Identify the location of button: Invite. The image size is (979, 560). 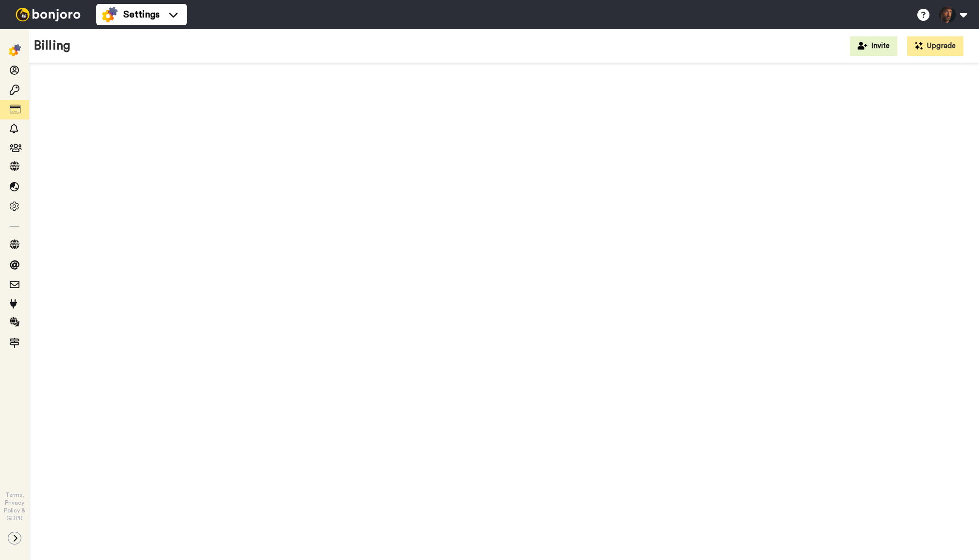
(874, 47).